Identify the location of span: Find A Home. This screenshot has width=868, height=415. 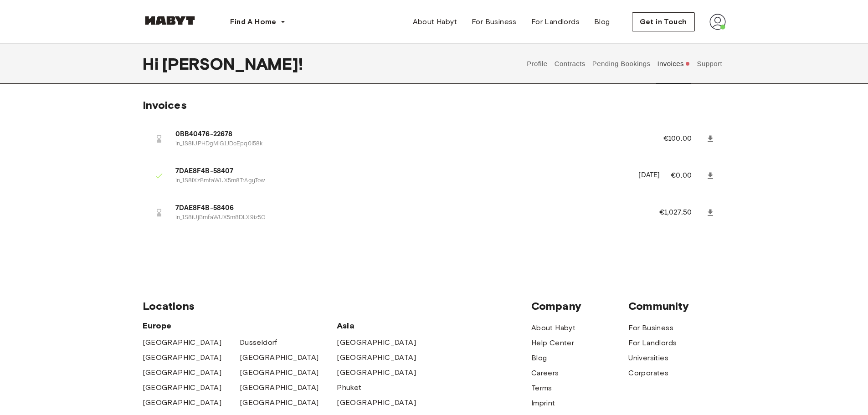
(253, 22).